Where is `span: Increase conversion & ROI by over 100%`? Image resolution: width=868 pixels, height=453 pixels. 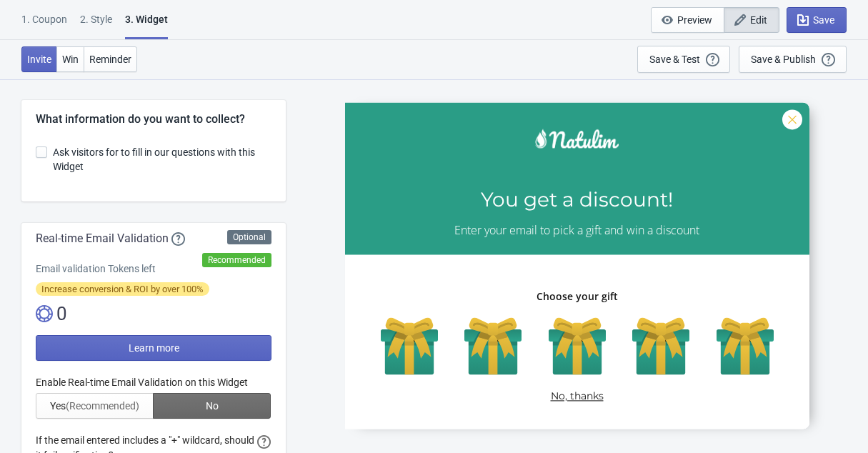
span: Increase conversion & ROI by over 100% is located at coordinates (122, 289).